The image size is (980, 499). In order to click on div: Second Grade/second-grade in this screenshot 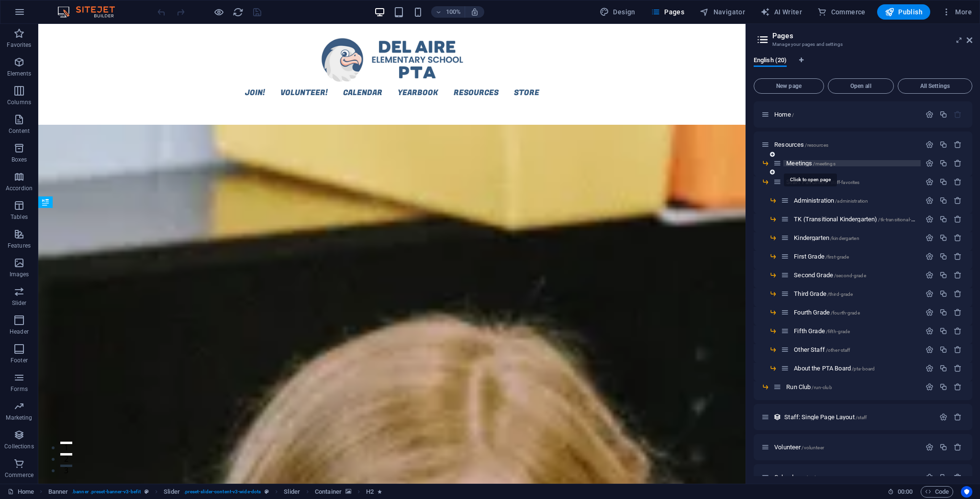, I will do `click(855, 275)`.